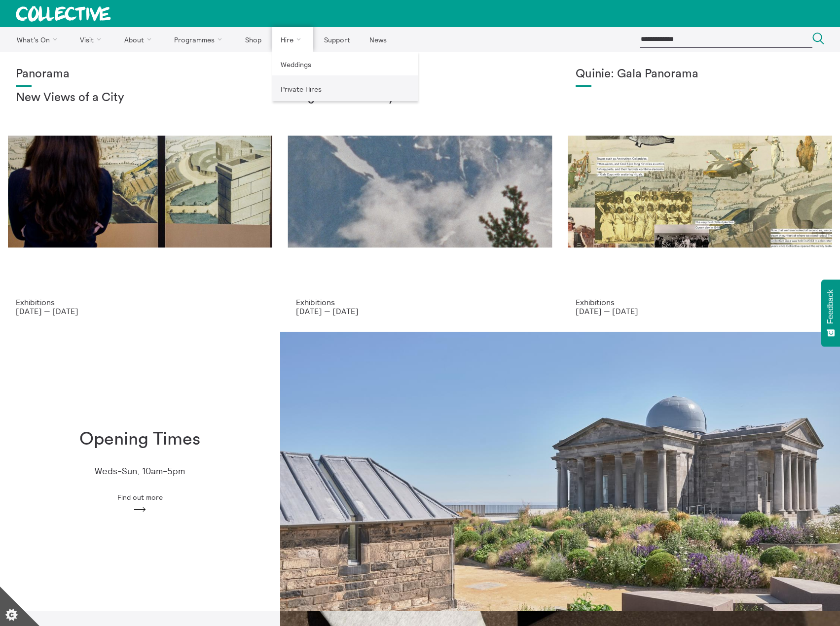 This screenshot has width=840, height=626. I want to click on a: Visit, so click(93, 40).